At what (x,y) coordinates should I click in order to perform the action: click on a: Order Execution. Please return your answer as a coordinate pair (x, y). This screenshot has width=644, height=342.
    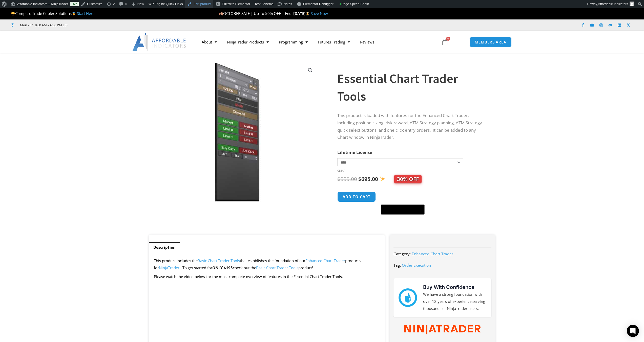
    Looking at the image, I should click on (416, 265).